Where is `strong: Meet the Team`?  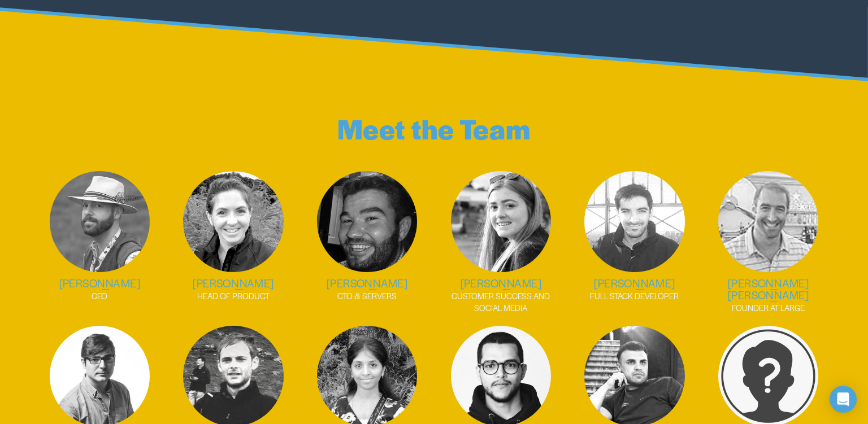
strong: Meet the Team is located at coordinates (434, 128).